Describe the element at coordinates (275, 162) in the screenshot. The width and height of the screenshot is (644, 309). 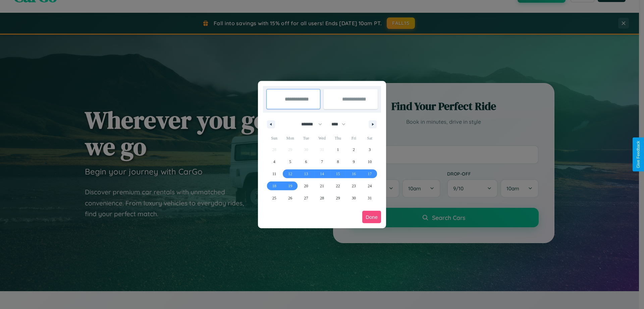
I see `span: 4` at that location.